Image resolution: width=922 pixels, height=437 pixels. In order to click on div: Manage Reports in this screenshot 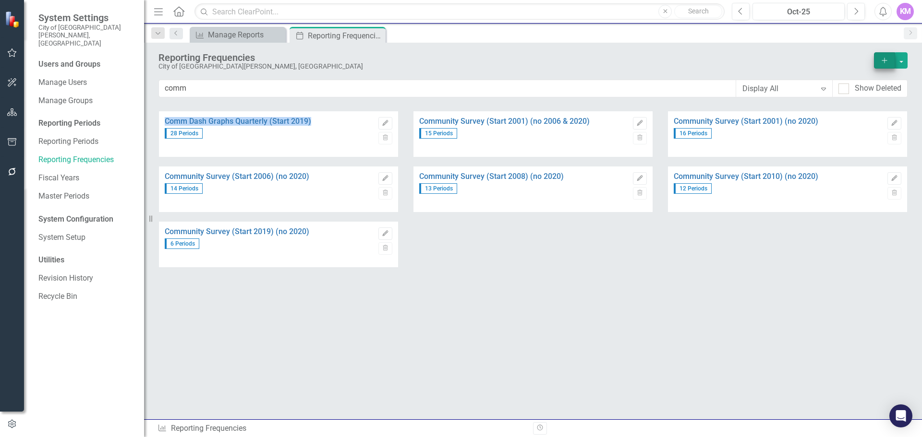, I will do `click(245, 35)`.